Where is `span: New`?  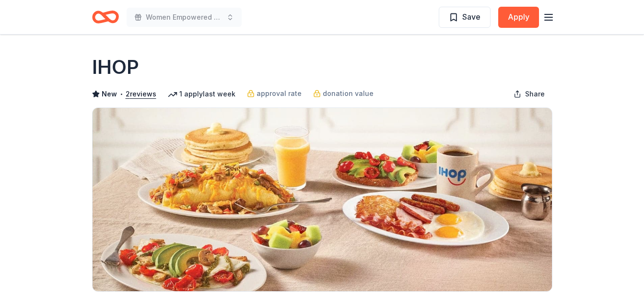
span: New is located at coordinates (109, 94).